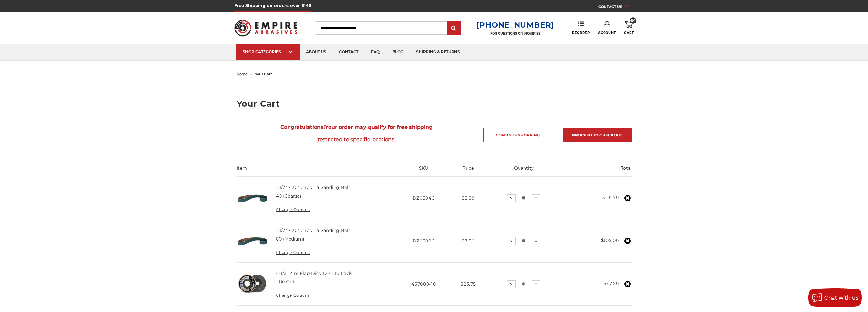  Describe the element at coordinates (242, 74) in the screenshot. I see `span: home` at that location.